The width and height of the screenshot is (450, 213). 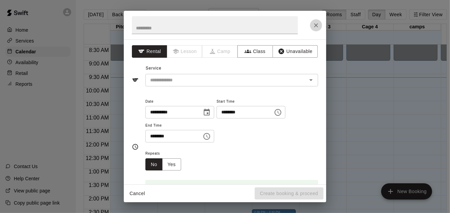 What do you see at coordinates (207, 112) in the screenshot?
I see `button: Choose date, selected date is Sep 21, 2025` at bounding box center [207, 112].